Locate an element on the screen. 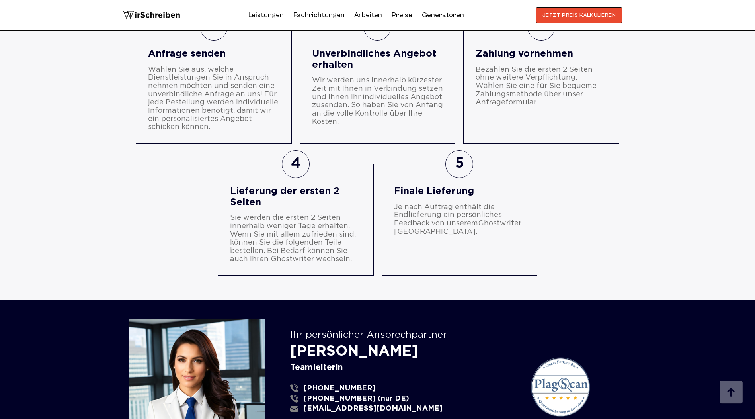 Image resolution: width=755 pixels, height=419 pixels. div: Wählen Sie aus, welche Dienstleistungen Sie in Anspruch nehmen möchten und senden eine unverbindl... is located at coordinates (214, 99).